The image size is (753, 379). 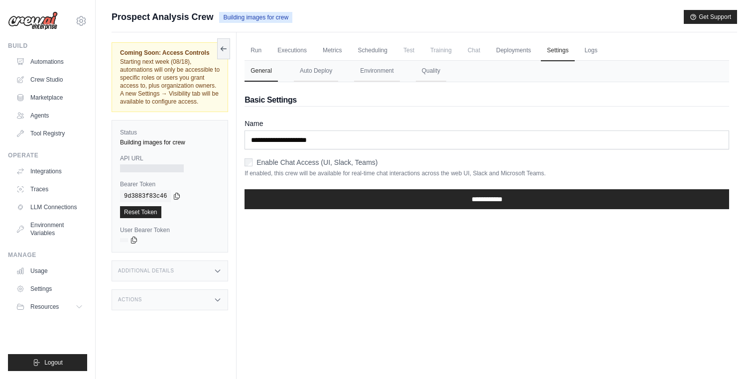 I want to click on a: Integrations, so click(x=49, y=171).